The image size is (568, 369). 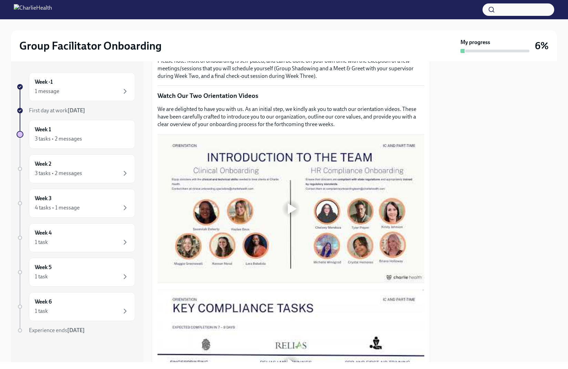 I want to click on h6: Week 3, so click(x=43, y=198).